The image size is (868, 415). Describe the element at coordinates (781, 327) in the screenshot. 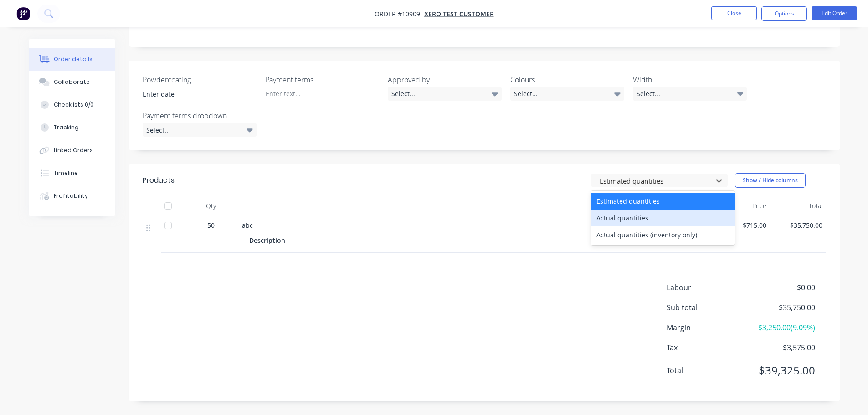

I see `span: $3,250.00 ( 9.09 %)` at that location.